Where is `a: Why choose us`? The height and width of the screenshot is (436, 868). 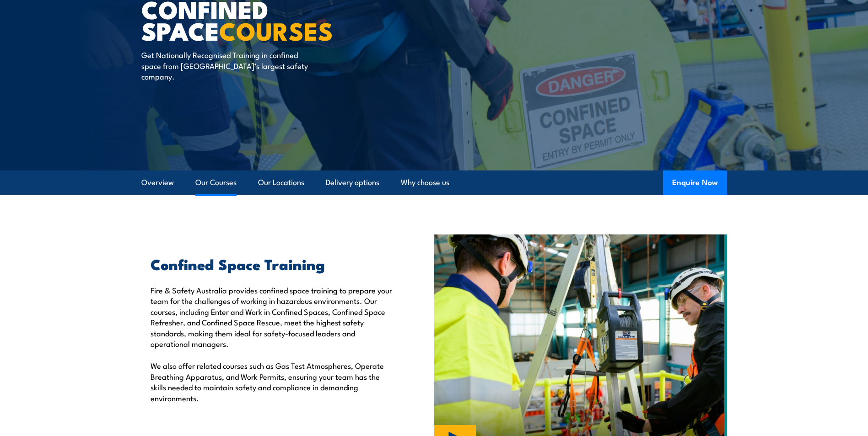
a: Why choose us is located at coordinates (425, 183).